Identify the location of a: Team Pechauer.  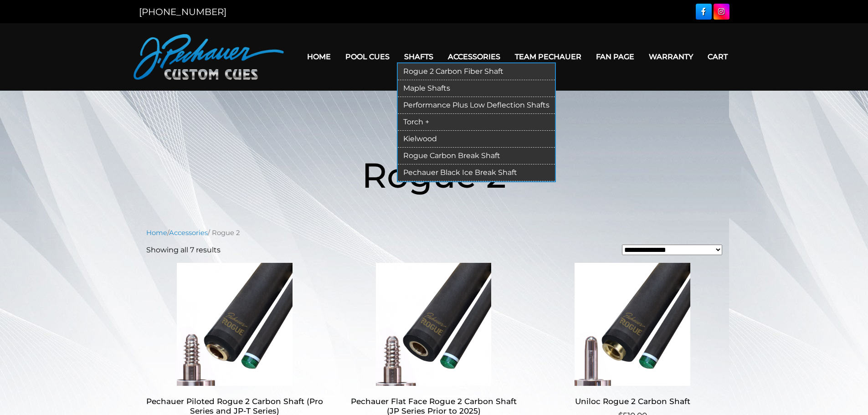
(548, 56).